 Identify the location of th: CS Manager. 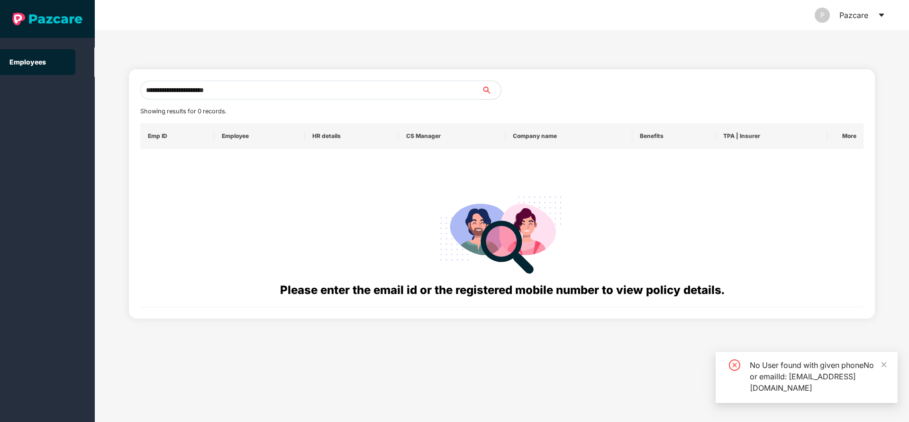
(451, 136).